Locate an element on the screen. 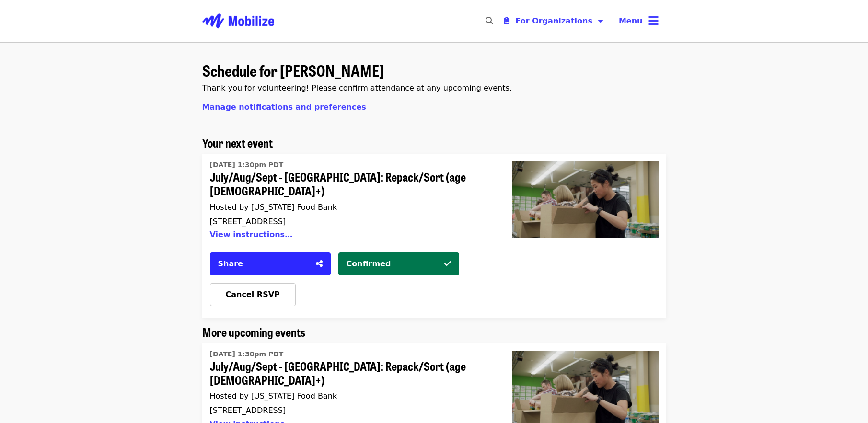 The height and width of the screenshot is (423, 868). button: Cancel RSVP is located at coordinates (252, 295).